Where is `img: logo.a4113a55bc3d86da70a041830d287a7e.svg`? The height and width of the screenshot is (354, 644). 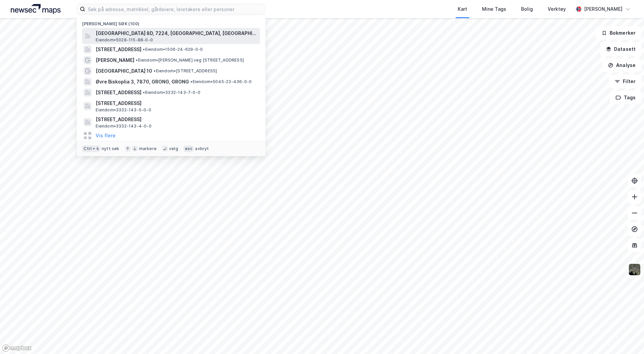
img: logo.a4113a55bc3d86da70a041830d287a7e.svg is located at coordinates (36, 9).